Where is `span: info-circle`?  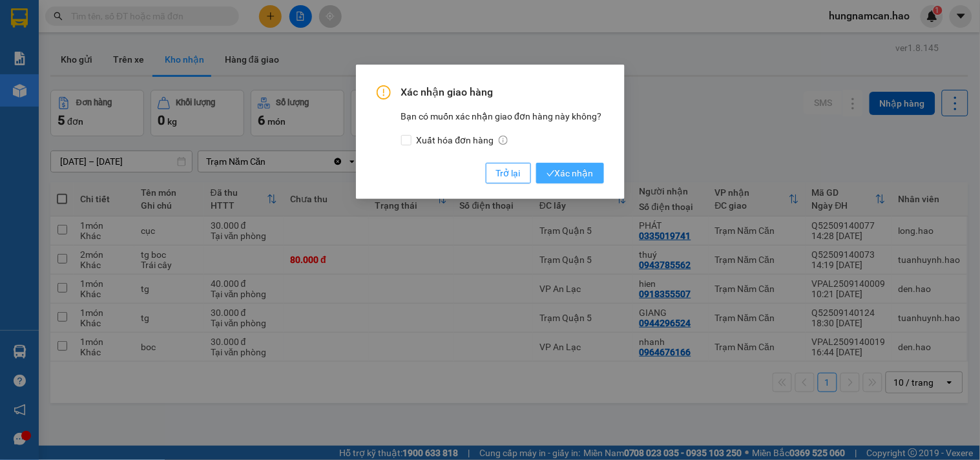
span: info-circle is located at coordinates (503, 140).